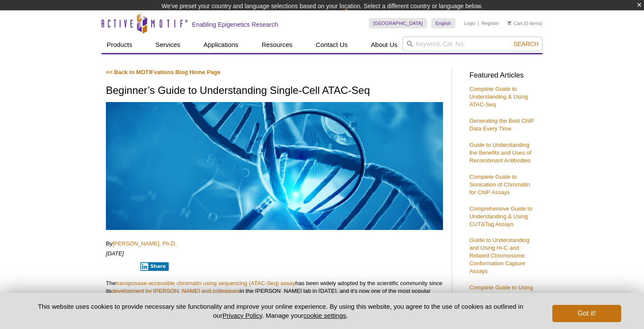 Image resolution: width=644 pixels, height=329 pixels. Describe the element at coordinates (472, 44) in the screenshot. I see `input: Keyword, Cat. No.` at that location.